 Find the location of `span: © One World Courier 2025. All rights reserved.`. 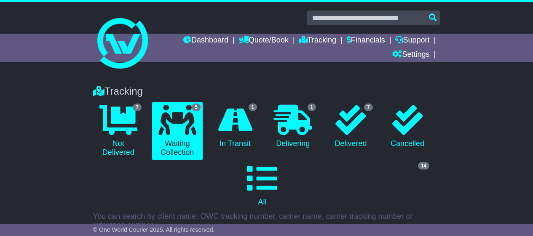

span: © One World Courier 2025. All rights reserved. is located at coordinates (154, 230).